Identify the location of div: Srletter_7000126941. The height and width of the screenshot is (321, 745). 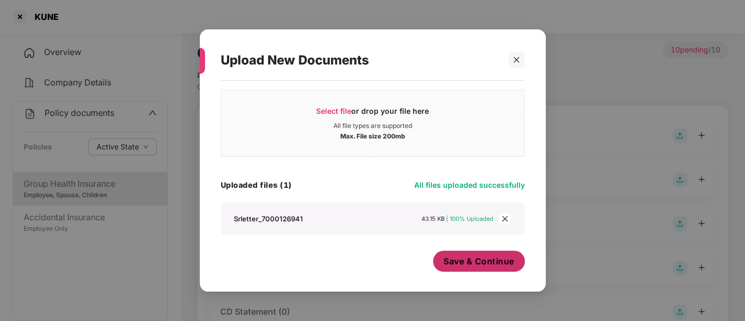
(268, 219).